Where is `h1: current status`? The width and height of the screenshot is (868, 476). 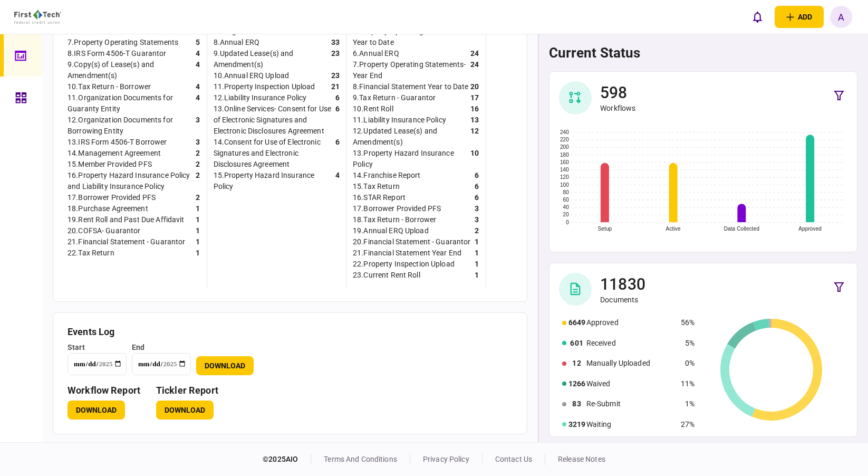 h1: current status is located at coordinates (703, 52).